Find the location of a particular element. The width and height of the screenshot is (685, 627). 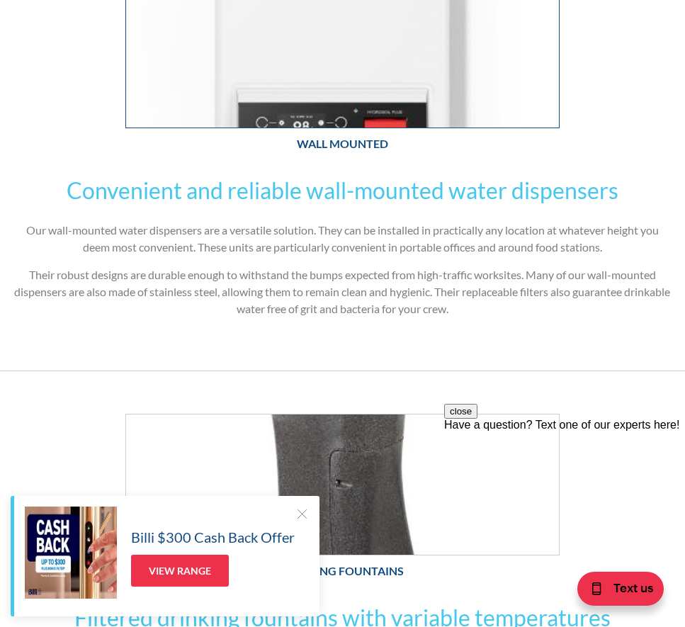

img: Billi $300 Cash Back Offer is located at coordinates (71, 553).